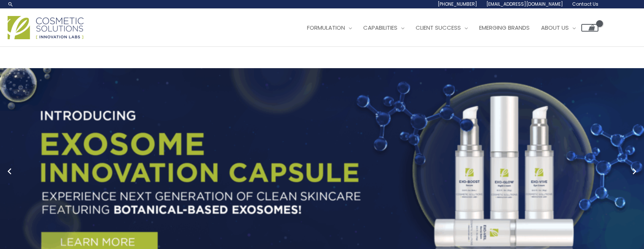 The height and width of the screenshot is (249, 644). What do you see at coordinates (9, 172) in the screenshot?
I see `button: Previous slide` at bounding box center [9, 172].